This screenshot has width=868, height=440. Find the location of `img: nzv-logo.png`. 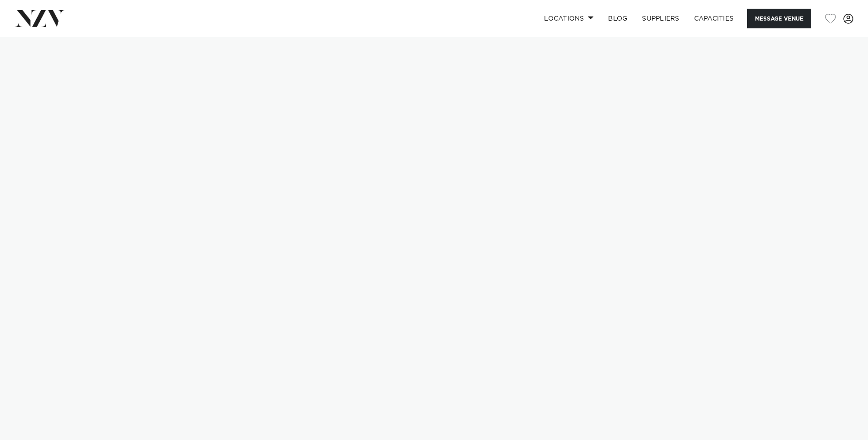

img: nzv-logo.png is located at coordinates (40, 19).